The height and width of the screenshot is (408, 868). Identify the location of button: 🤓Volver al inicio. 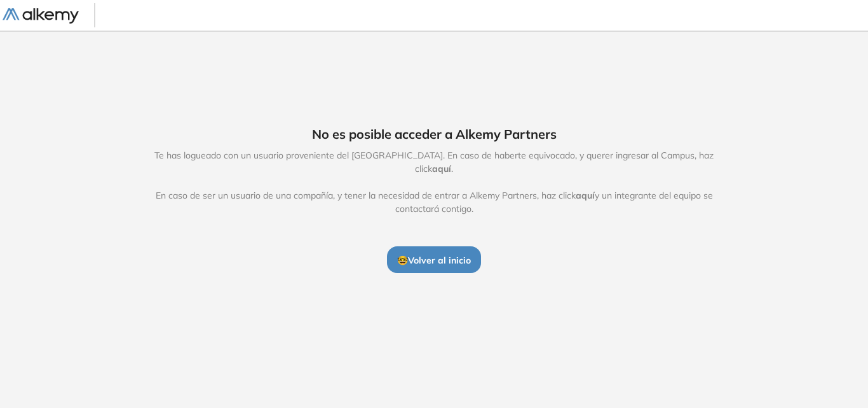
(434, 259).